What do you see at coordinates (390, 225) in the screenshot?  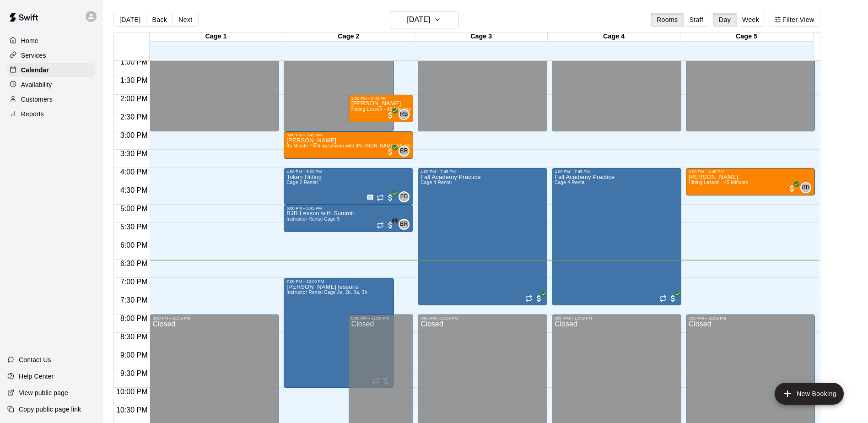 I see `span: 1 / 2 customers have paid` at bounding box center [390, 225].